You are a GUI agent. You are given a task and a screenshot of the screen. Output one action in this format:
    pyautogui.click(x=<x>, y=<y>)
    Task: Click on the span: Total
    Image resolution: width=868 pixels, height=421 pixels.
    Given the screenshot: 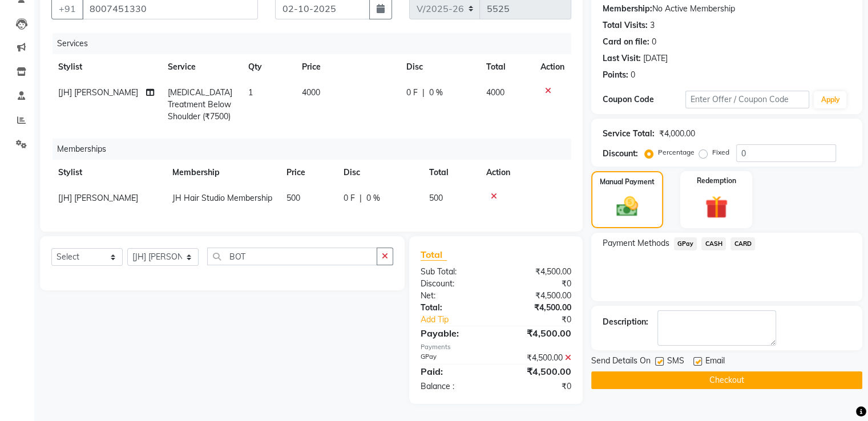 What is the action you would take?
    pyautogui.click(x=433, y=255)
    